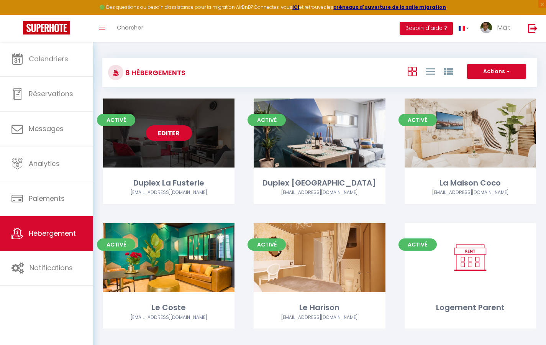 Image resolution: width=546 pixels, height=345 pixels. What do you see at coordinates (18, 15) in the screenshot?
I see `button: Ouvrir le widget de chat LiveChat` at bounding box center [18, 15].